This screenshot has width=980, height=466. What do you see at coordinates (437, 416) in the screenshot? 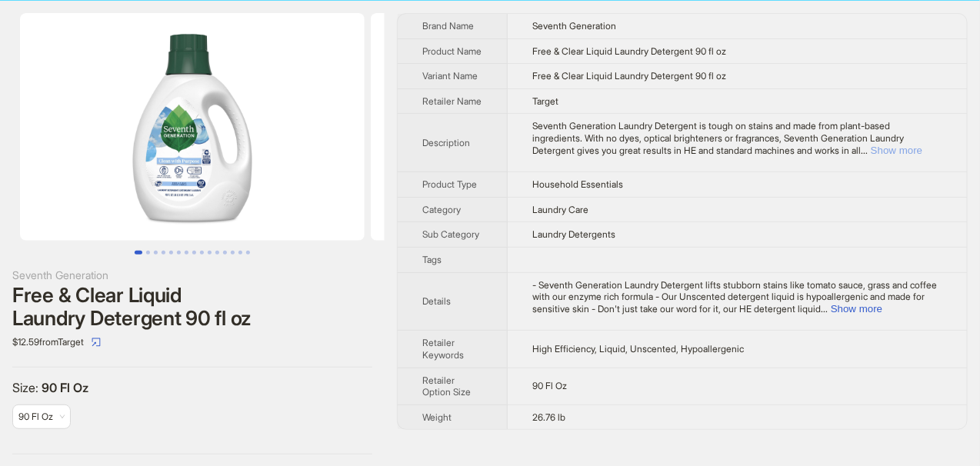
I see `span: Weight` at bounding box center [437, 416].